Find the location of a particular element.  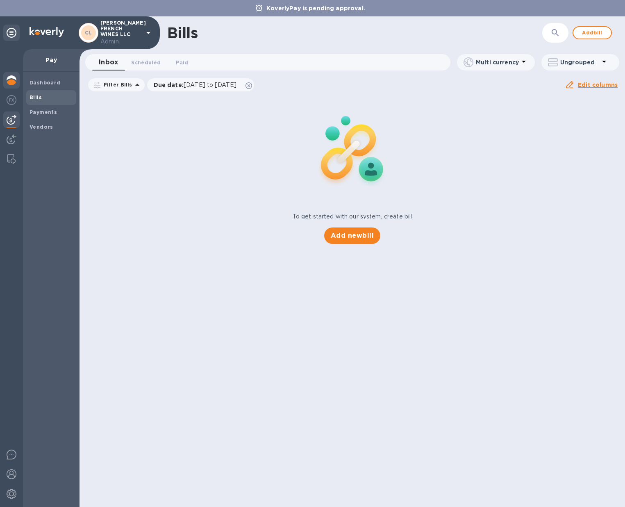

u: Edit columns is located at coordinates (598, 85).